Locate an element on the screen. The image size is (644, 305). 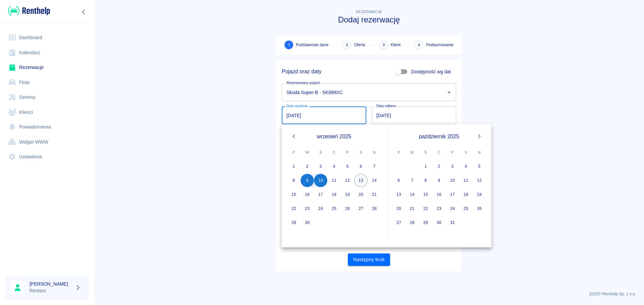
a: Ustawienia is located at coordinates (47, 157).